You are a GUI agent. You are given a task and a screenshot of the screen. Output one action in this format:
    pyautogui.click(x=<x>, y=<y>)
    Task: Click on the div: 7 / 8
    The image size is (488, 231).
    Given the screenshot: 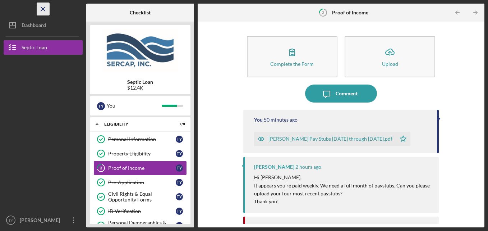 What is the action you would take?
    pyautogui.click(x=179, y=124)
    